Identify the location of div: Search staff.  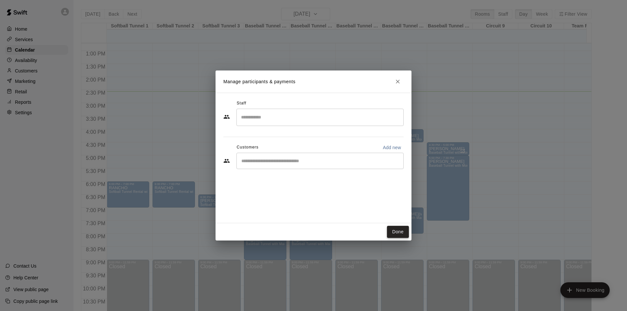
(320, 117).